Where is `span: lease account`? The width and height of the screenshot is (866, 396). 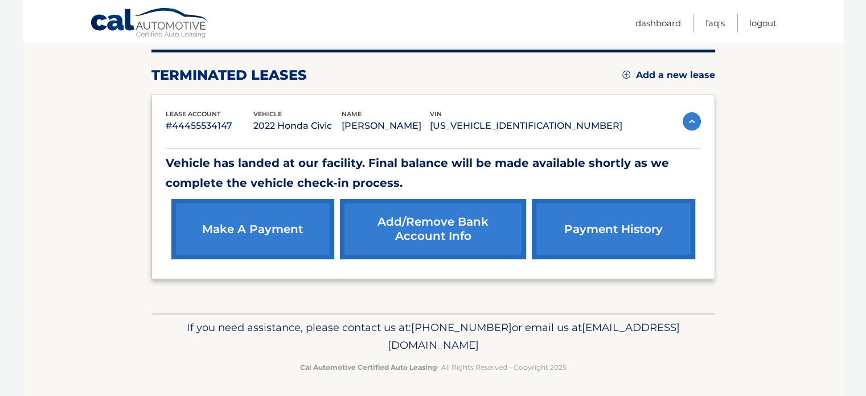
span: lease account is located at coordinates (193, 114).